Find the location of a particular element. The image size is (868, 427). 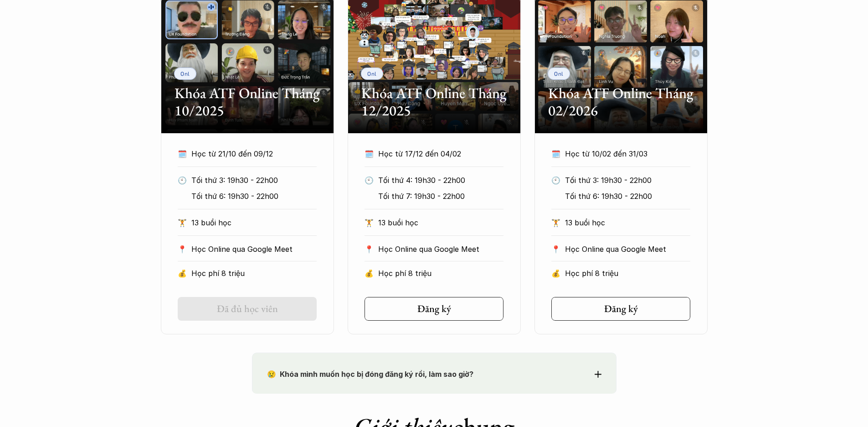

h2: Khóa ATF Online Tháng 12/2025 is located at coordinates (434, 102).